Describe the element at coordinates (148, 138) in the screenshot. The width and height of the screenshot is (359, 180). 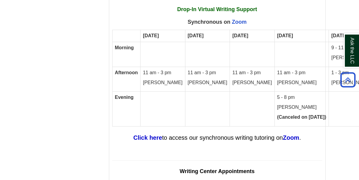
I see `strong: Click here` at that location.